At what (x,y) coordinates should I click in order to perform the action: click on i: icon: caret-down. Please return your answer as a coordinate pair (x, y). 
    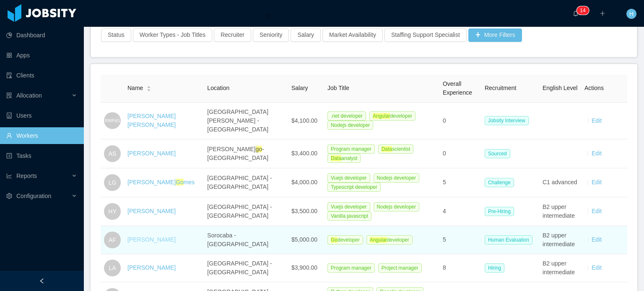
    Looking at the image, I should click on (149, 89).